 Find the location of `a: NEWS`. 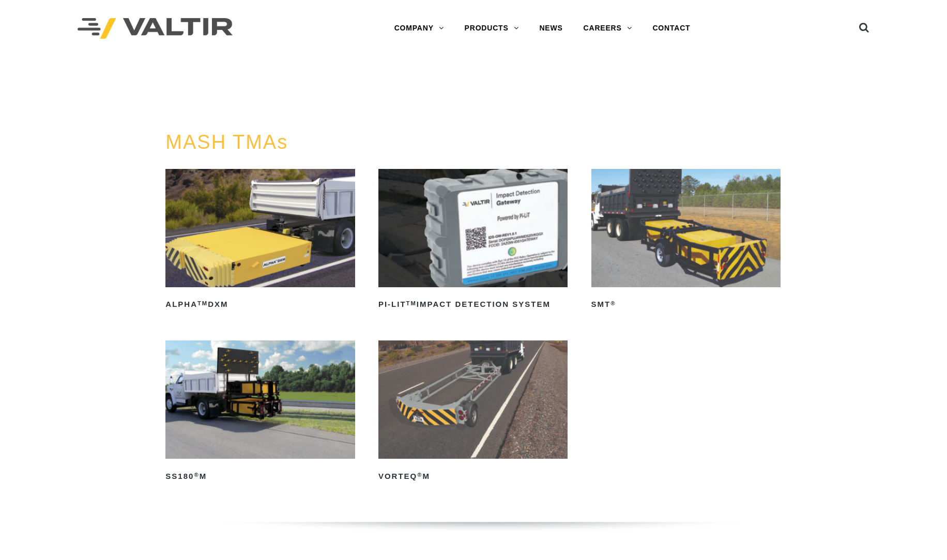

a: NEWS is located at coordinates (551, 28).